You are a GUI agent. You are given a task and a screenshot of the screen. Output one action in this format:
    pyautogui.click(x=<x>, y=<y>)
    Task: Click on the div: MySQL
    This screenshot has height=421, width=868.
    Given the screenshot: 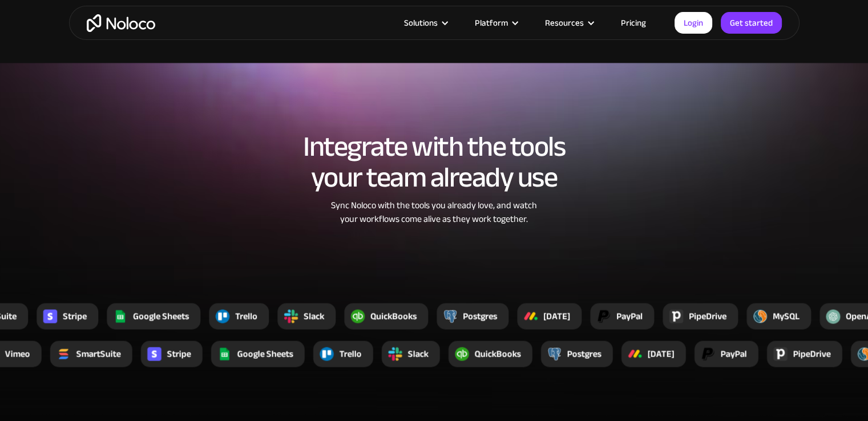 What is the action you would take?
    pyautogui.click(x=786, y=316)
    